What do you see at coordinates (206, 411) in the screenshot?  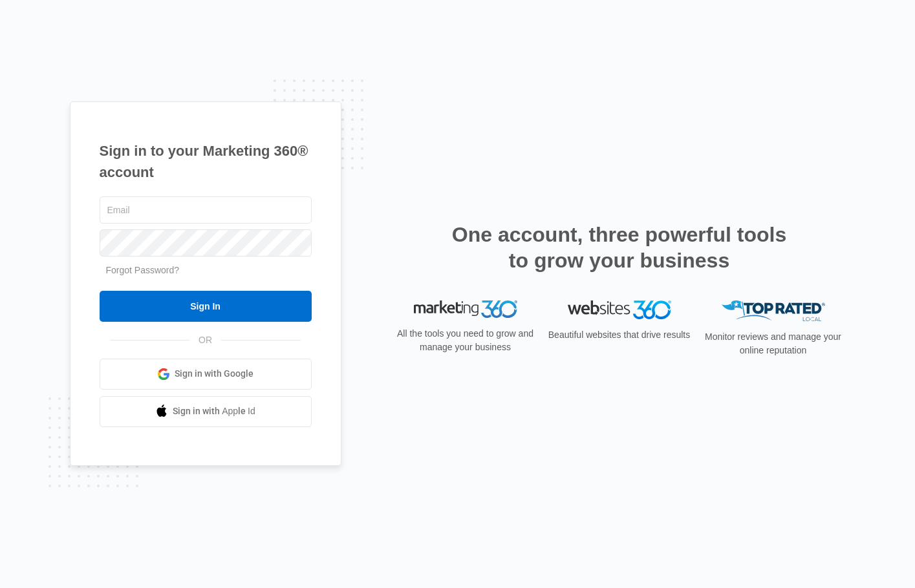 I see `a: Sign in with Apple Id` at bounding box center [206, 411].